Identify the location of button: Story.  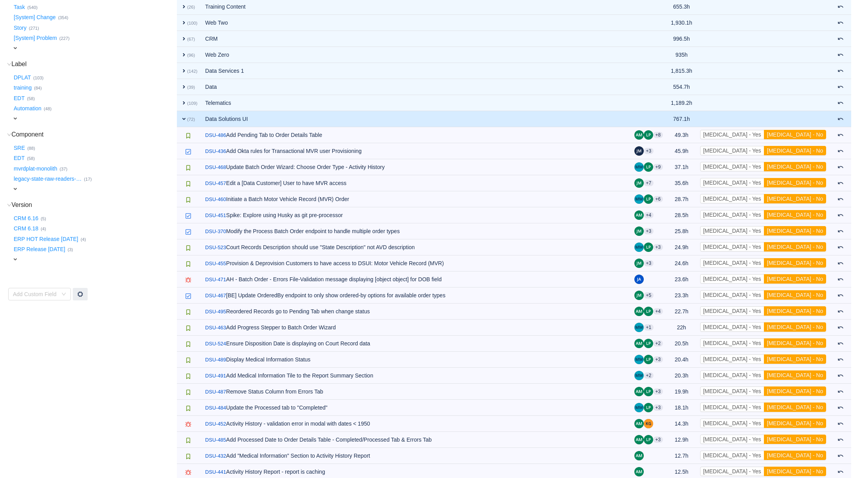
(21, 27).